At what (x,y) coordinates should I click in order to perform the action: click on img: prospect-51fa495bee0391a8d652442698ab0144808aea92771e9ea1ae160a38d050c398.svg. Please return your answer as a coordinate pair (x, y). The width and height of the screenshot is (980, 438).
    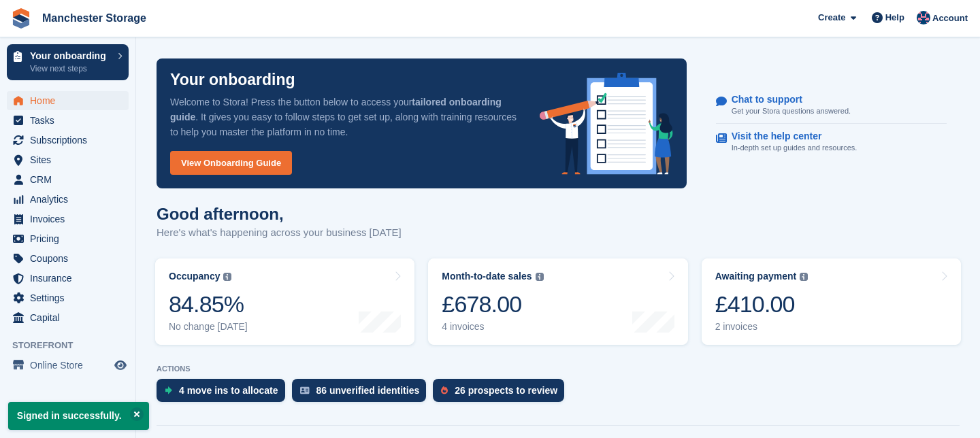
    Looking at the image, I should click on (444, 390).